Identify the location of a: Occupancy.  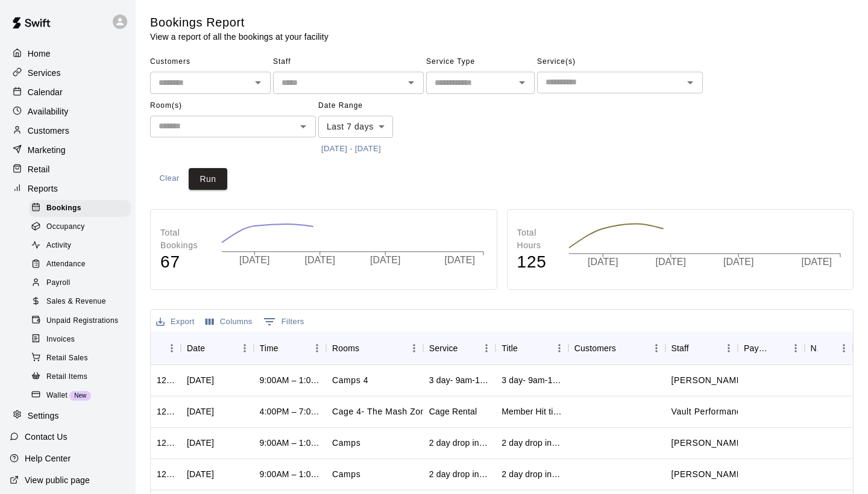
(82, 226).